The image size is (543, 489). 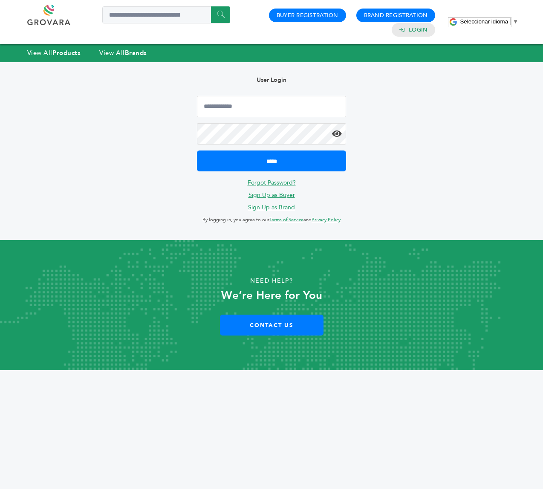 I want to click on strong: We’re Here for You, so click(x=271, y=295).